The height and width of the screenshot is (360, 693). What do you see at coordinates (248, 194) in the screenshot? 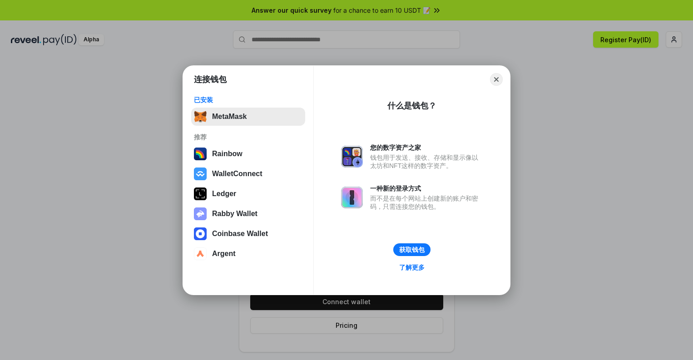
I see `button: Ledger` at bounding box center [248, 194].